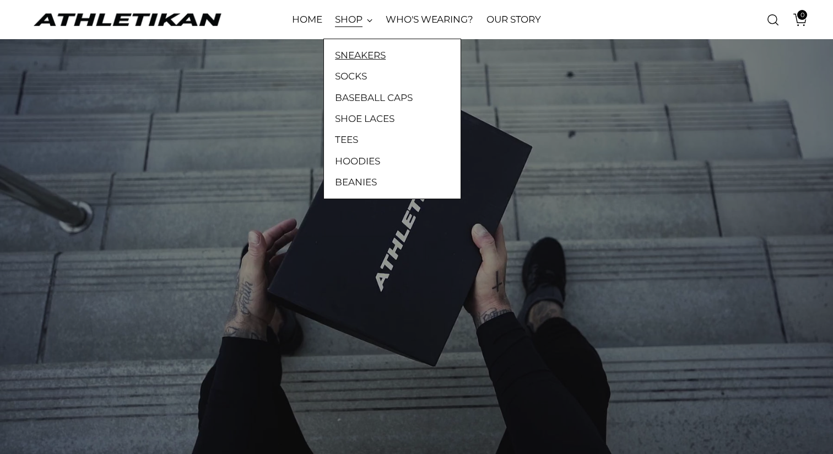  I want to click on a: HOME, so click(307, 20).